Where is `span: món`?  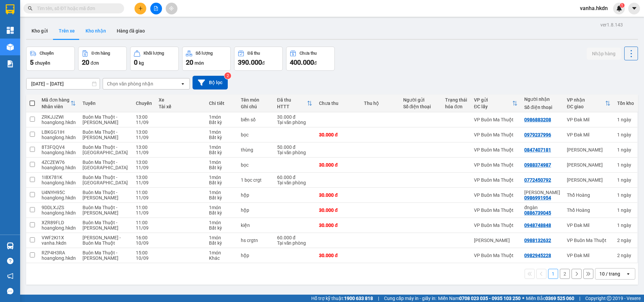
span: món is located at coordinates (199, 63).